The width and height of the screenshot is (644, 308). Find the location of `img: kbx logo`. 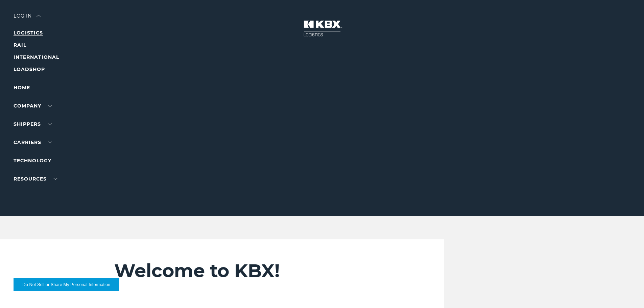

img: kbx logo is located at coordinates (322, 28).